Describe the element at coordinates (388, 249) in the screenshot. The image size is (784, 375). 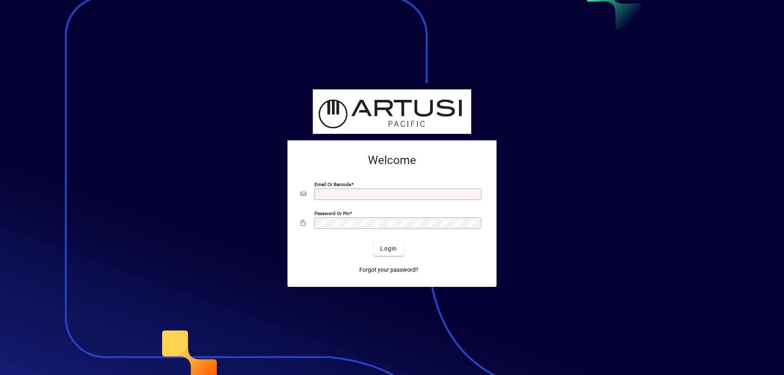
I see `span: Login` at that location.